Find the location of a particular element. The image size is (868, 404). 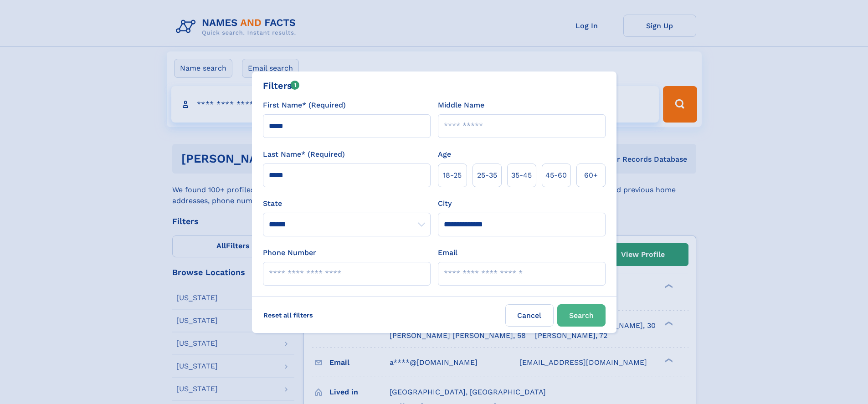

label: Email is located at coordinates (447, 253).